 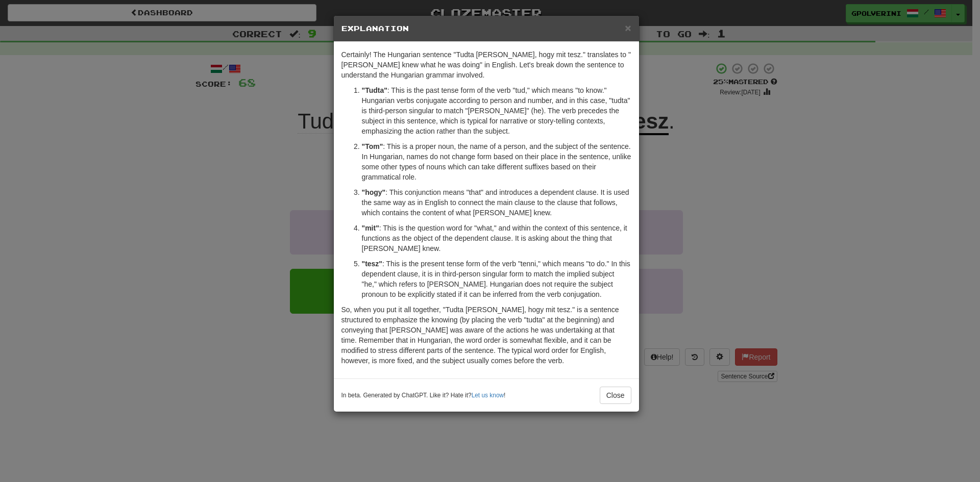 What do you see at coordinates (488, 395) in the screenshot?
I see `a: Let us know` at bounding box center [488, 395].